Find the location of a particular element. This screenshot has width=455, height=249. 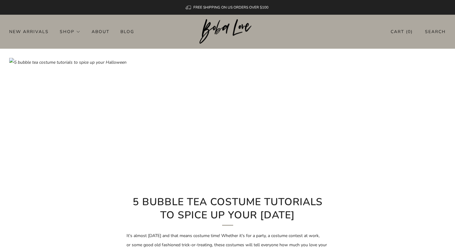

img: Boba Love is located at coordinates (227, 32).